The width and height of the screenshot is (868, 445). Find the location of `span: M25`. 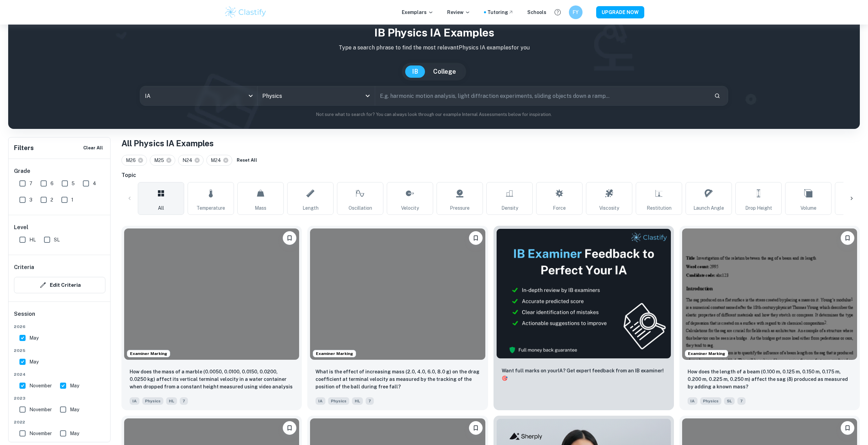

span: M25 is located at coordinates (160, 160).